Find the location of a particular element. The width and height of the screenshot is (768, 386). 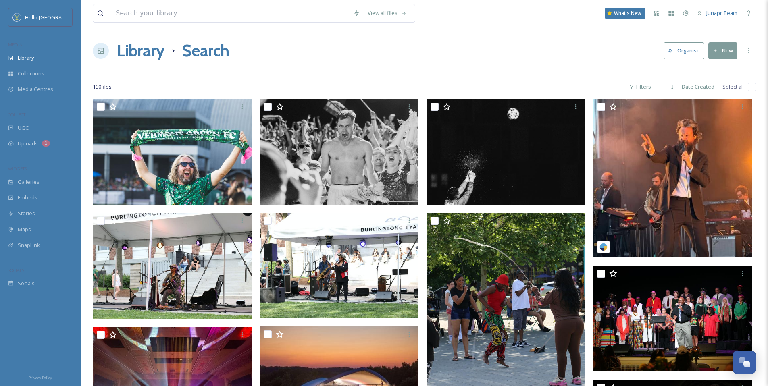

span: Embeds is located at coordinates (27, 198).